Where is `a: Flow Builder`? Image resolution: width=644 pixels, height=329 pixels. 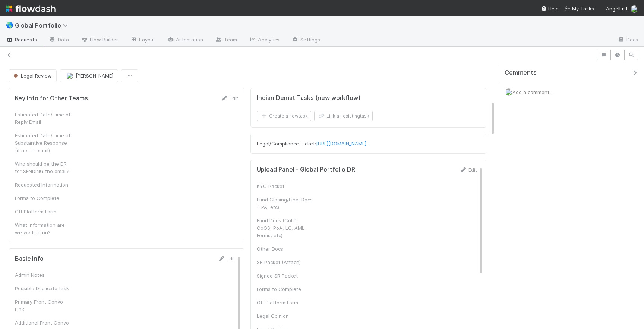 a: Flow Builder is located at coordinates (100, 40).